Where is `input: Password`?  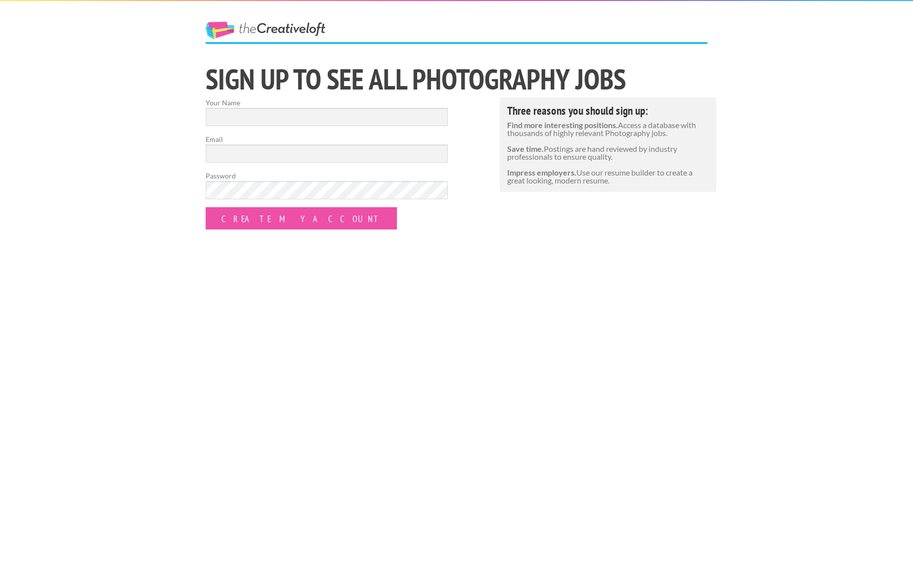 input: Password is located at coordinates (326, 190).